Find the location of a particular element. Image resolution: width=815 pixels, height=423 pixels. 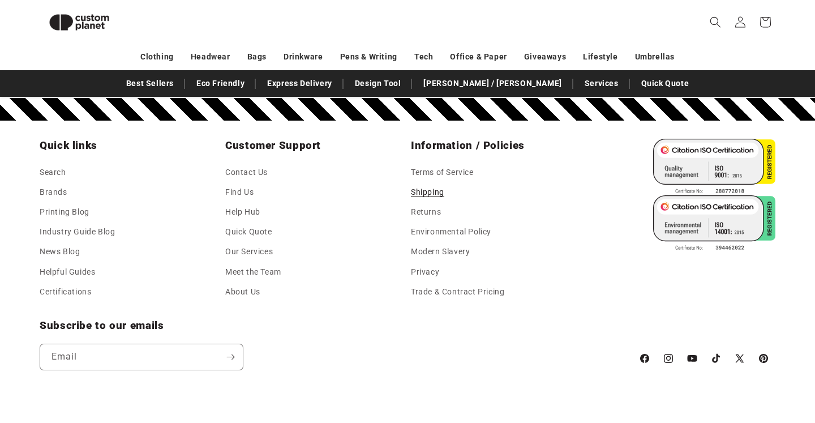

a: Our Services is located at coordinates (249, 251).